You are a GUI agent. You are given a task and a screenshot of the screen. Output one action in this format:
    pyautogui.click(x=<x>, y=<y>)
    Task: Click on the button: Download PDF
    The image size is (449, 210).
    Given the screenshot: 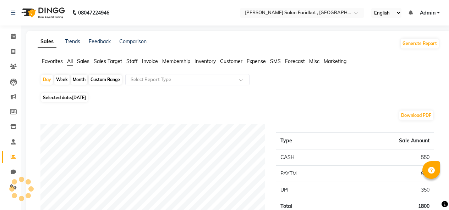 What is the action you would take?
    pyautogui.click(x=416, y=116)
    